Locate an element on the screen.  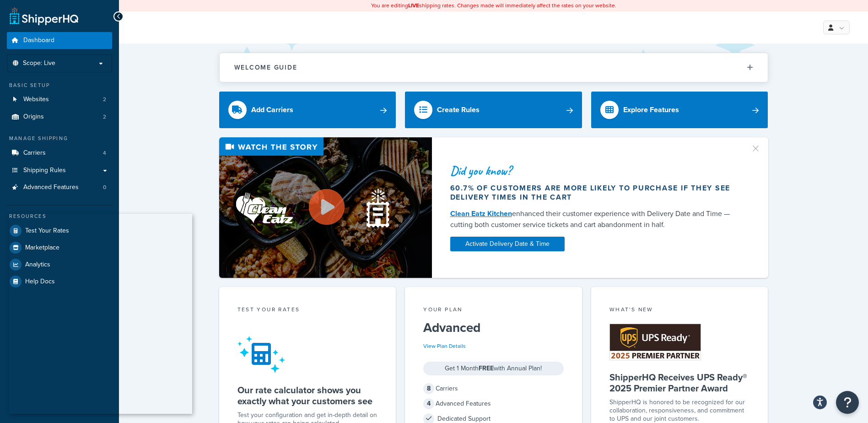
a: Carriers4 is located at coordinates (60, 153).